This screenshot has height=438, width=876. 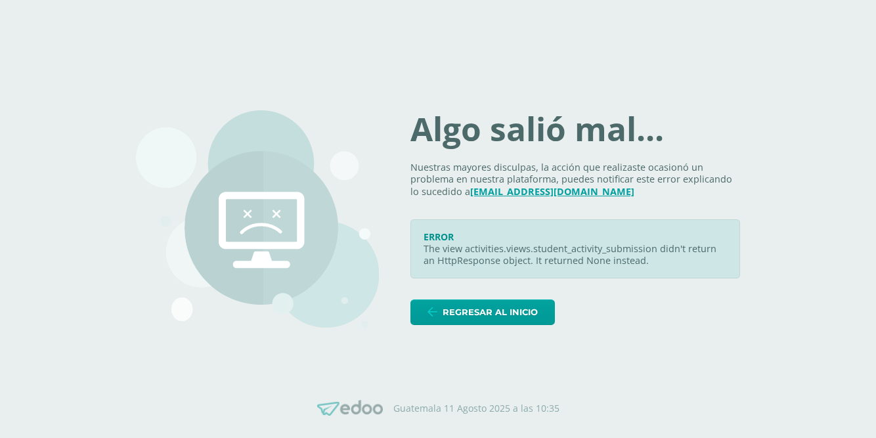 What do you see at coordinates (257, 219) in the screenshot?
I see `img: 500.png` at bounding box center [257, 219].